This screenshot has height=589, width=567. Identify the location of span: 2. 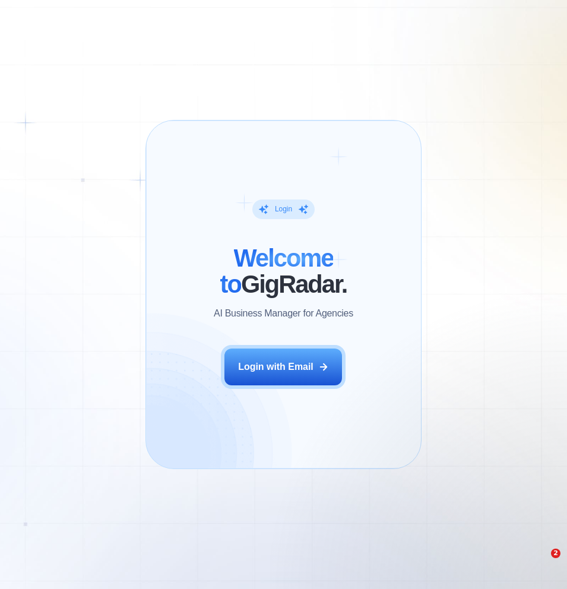
(556, 553).